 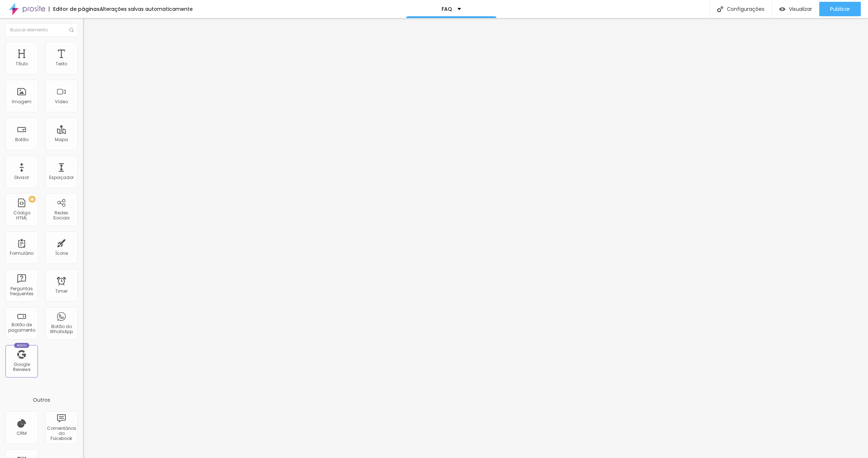 What do you see at coordinates (447, 9) in the screenshot?
I see `p: FAQ` at bounding box center [447, 9].